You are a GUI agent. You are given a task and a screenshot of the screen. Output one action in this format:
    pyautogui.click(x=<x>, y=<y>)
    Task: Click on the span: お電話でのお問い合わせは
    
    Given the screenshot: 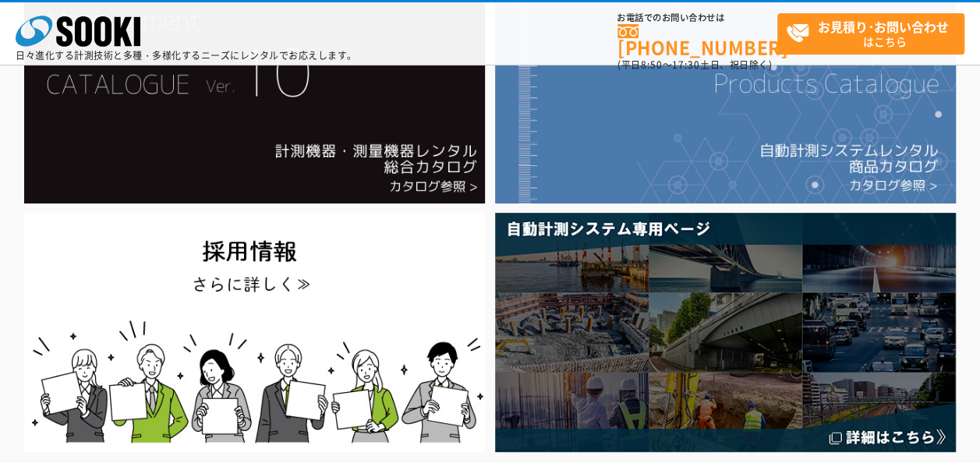 What is the action you would take?
    pyautogui.click(x=697, y=18)
    